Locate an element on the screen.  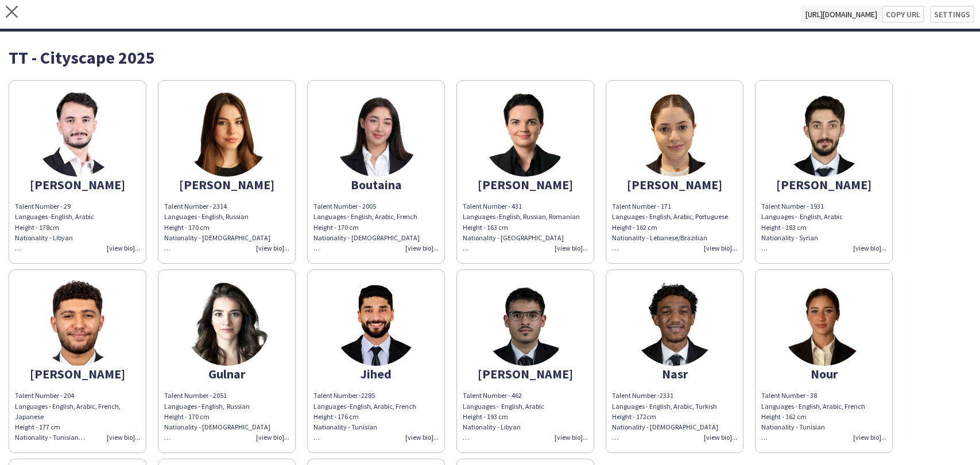
img: thumb-99595767-d77e-4714-a9c3-349fba0315ce.png is located at coordinates (675, 133).